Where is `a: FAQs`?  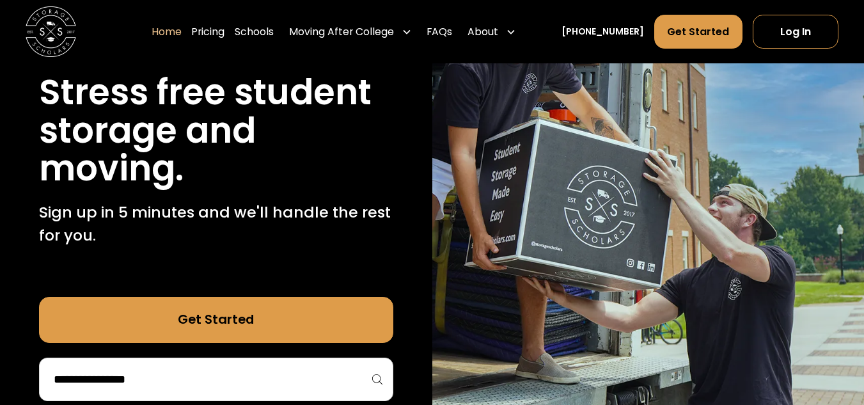
a: FAQs is located at coordinates (439, 31).